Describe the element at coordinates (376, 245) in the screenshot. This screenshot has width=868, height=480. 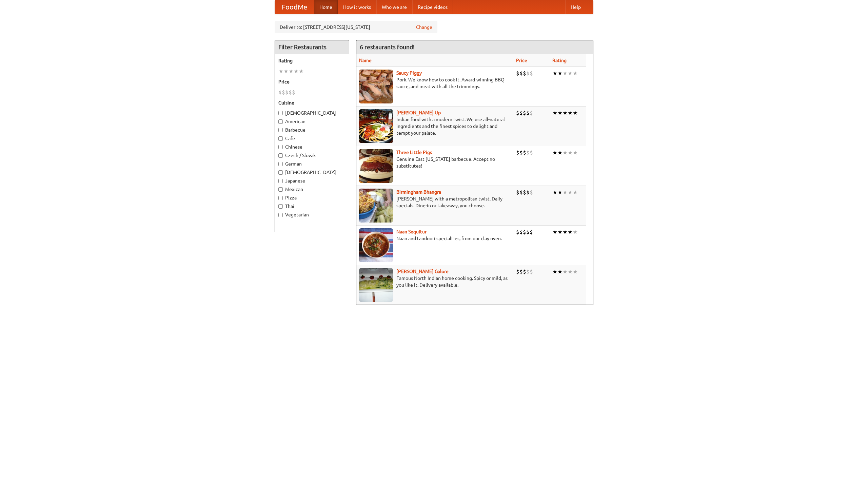
I see `img: naansequitur.jpg` at that location.